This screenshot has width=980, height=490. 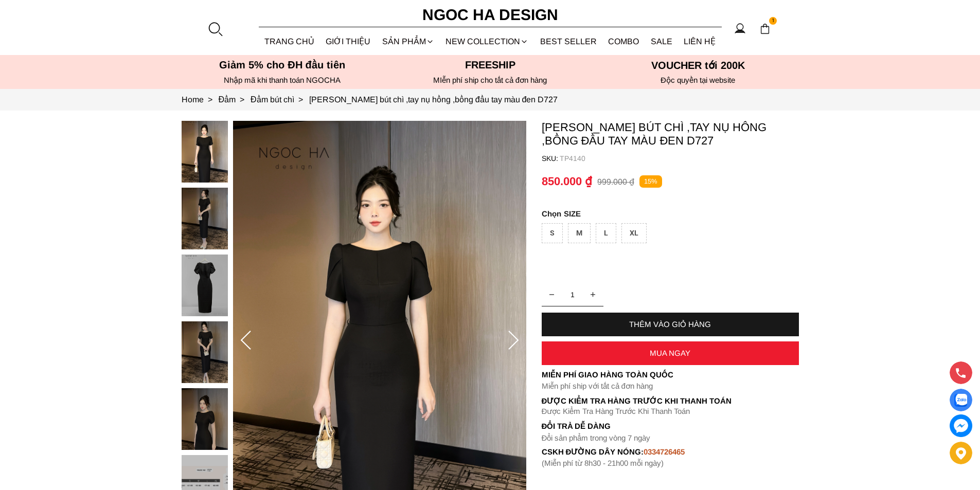 I want to click on div: S, so click(x=552, y=233).